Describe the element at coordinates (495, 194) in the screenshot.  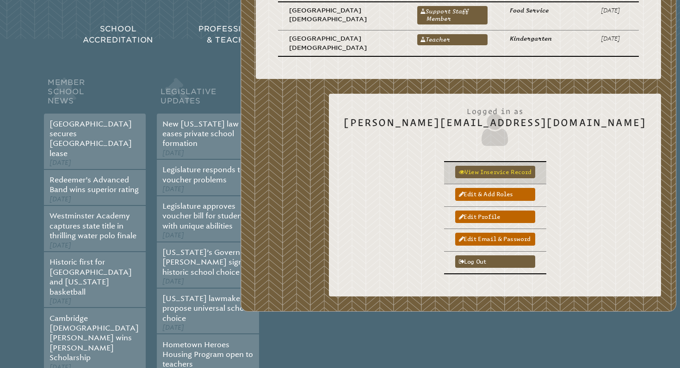
I see `a: Edit & add roles` at that location.